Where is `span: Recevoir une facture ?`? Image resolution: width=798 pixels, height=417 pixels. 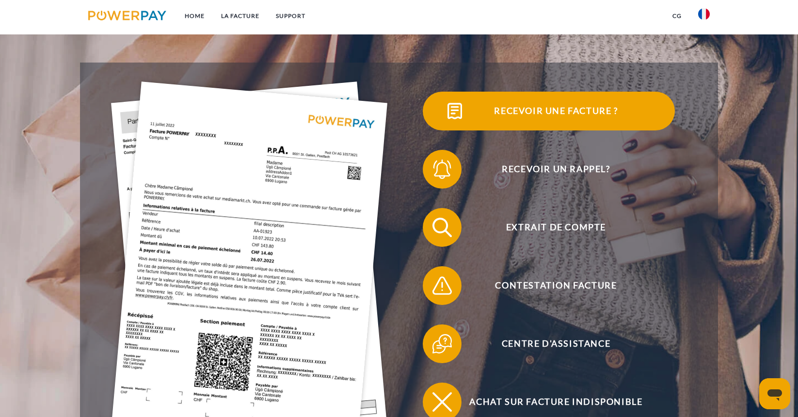 span: Recevoir une facture ? is located at coordinates (556, 111).